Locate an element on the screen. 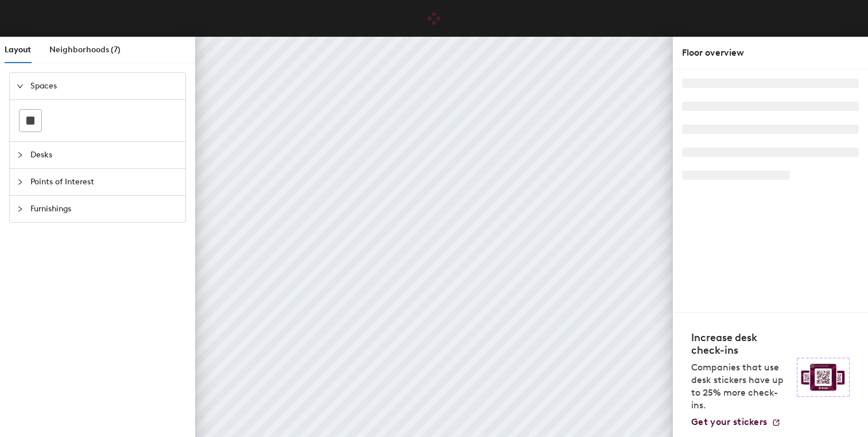  span: Get your stickers is located at coordinates (729, 422).